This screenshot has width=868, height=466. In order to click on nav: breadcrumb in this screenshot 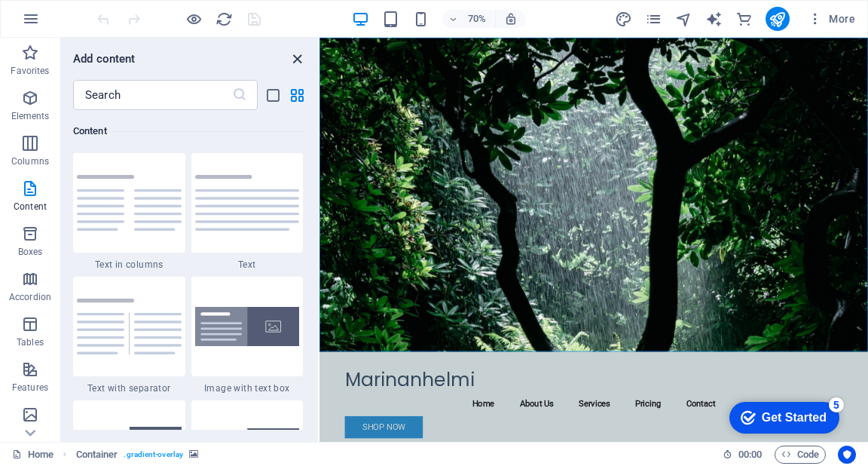, I will do `click(138, 455)`.